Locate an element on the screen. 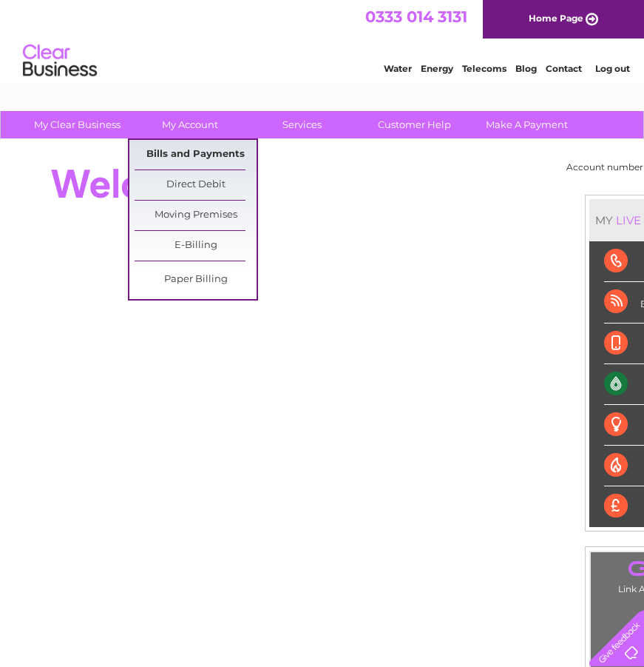  div: LIVE is located at coordinates (629, 220).